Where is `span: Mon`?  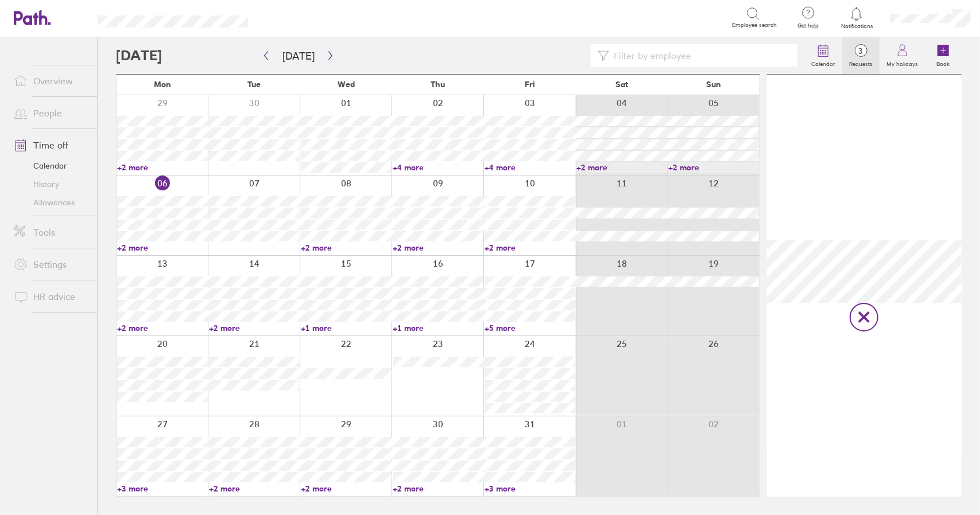
span: Mon is located at coordinates (163, 84).